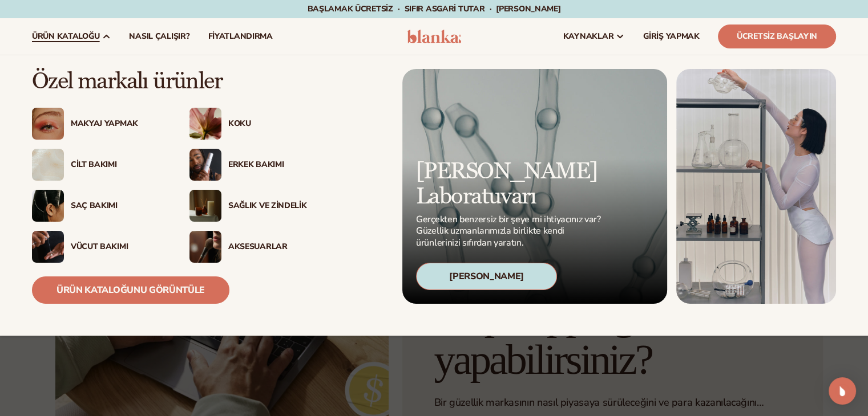 This screenshot has height=416, width=868. Describe the element at coordinates (48, 124) in the screenshot. I see `img: Parıltılı göz makyajlı kadın.` at that location.